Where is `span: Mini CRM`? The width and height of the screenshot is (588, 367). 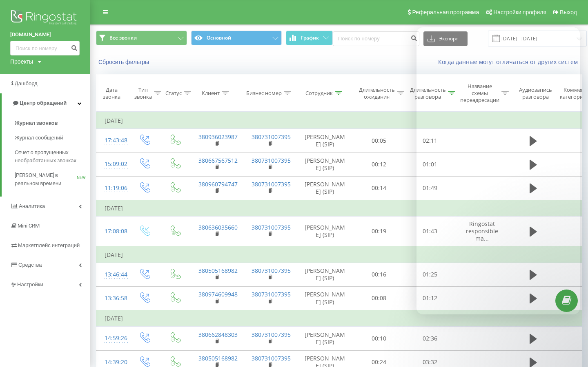 span: Mini CRM is located at coordinates (29, 225).